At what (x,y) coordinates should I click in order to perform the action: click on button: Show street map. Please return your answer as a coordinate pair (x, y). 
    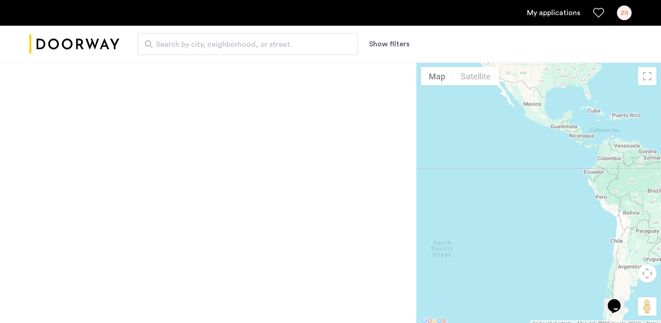
    Looking at the image, I should click on (437, 76).